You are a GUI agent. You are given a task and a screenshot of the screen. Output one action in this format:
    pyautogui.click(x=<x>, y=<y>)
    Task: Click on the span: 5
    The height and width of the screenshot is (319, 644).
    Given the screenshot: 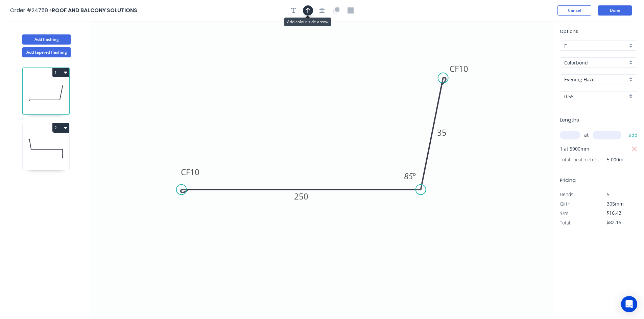 What is the action you would take?
    pyautogui.click(x=608, y=194)
    